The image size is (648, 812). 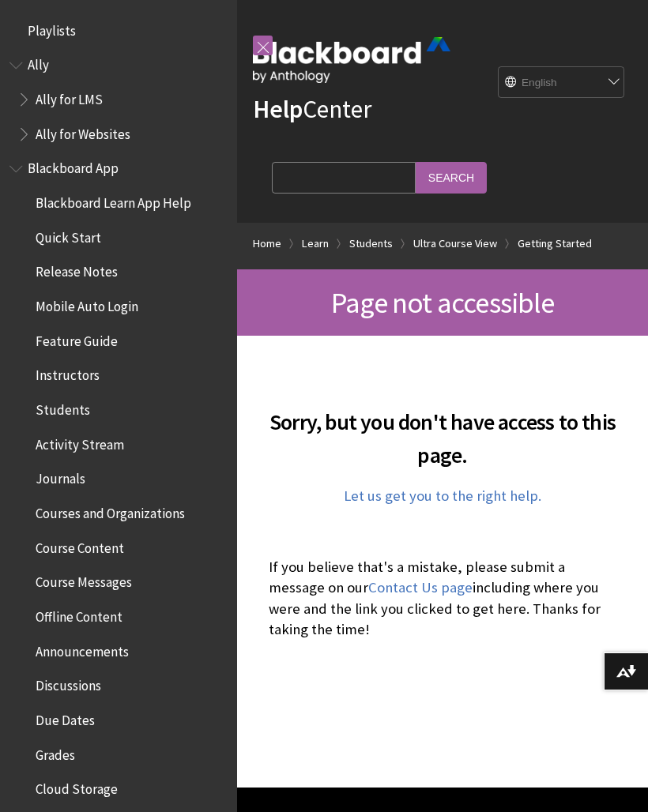 I want to click on nav: Book outline for Playlists, so click(x=119, y=30).